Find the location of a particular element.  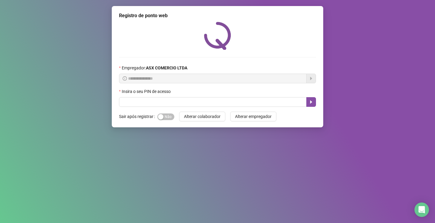

span: info-circle is located at coordinates (125, 79).